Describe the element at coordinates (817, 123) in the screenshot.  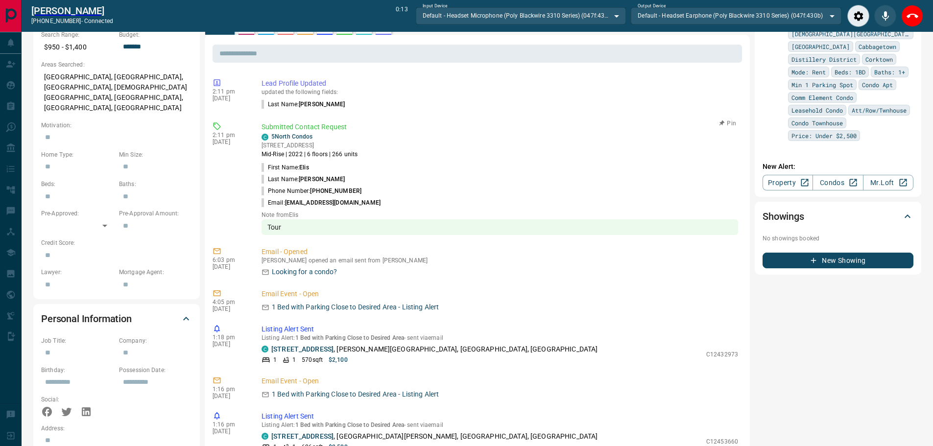
I see `span: Condo Townhouse` at that location.